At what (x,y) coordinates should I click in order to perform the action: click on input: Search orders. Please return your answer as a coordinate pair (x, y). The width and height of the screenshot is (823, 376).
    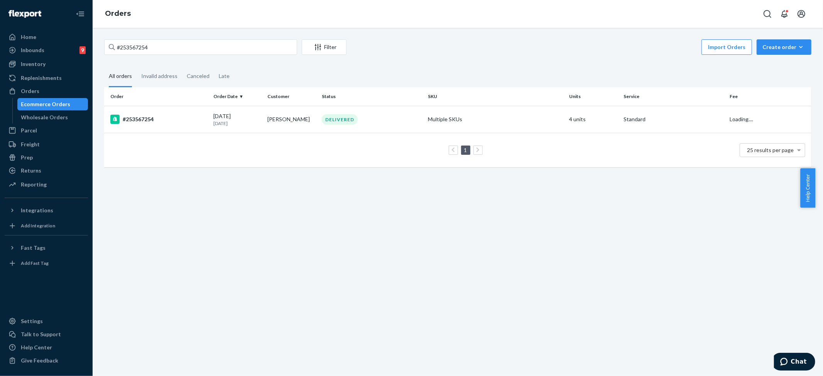
    Looking at the image, I should click on (201, 47).